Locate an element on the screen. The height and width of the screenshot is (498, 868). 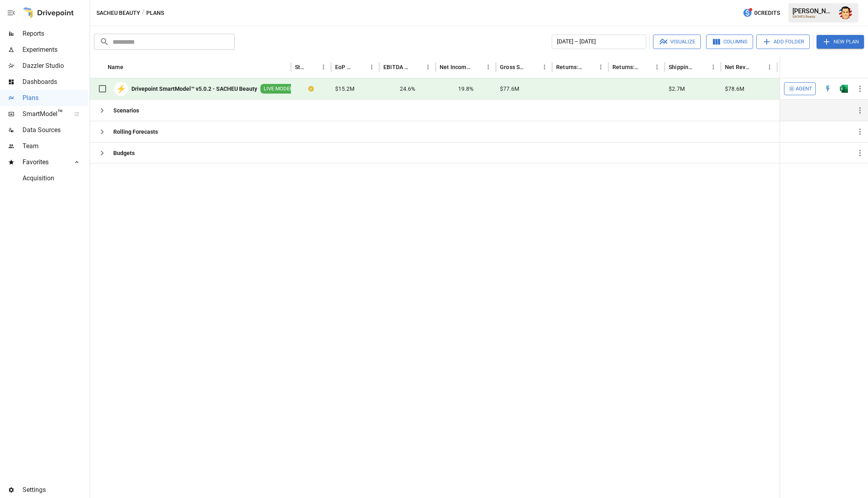
button: SACHEU Beauty is located at coordinates (118, 13).